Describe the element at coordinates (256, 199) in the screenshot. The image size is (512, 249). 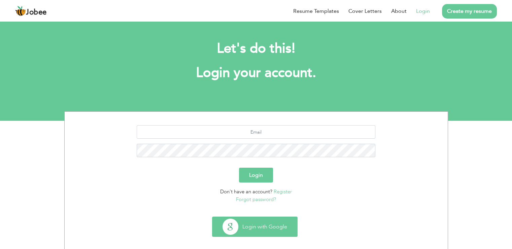
I see `a: Forgot password?` at that location.